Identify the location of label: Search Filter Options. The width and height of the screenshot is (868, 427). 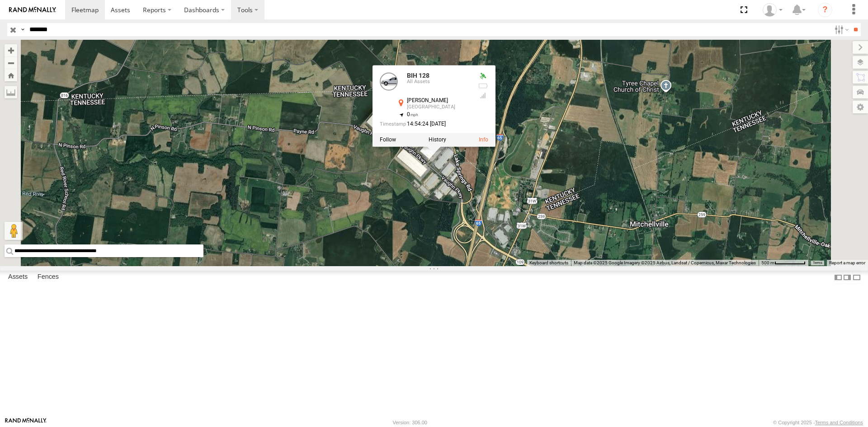
(840, 30).